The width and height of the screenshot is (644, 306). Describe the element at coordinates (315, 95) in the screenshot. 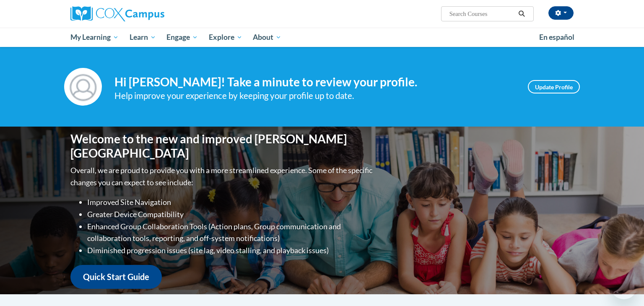

I see `div: Help improve your experience by keeping your profile up to date.` at that location.